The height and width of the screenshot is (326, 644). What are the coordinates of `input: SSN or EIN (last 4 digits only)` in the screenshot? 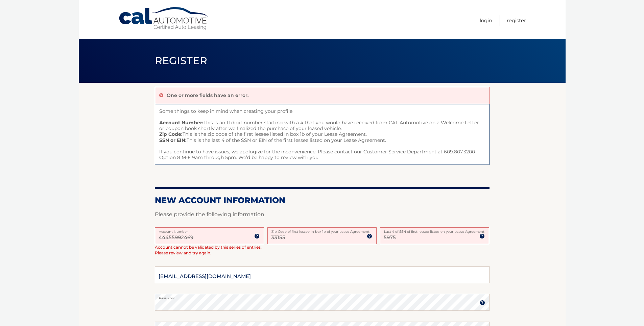 It's located at (434, 235).